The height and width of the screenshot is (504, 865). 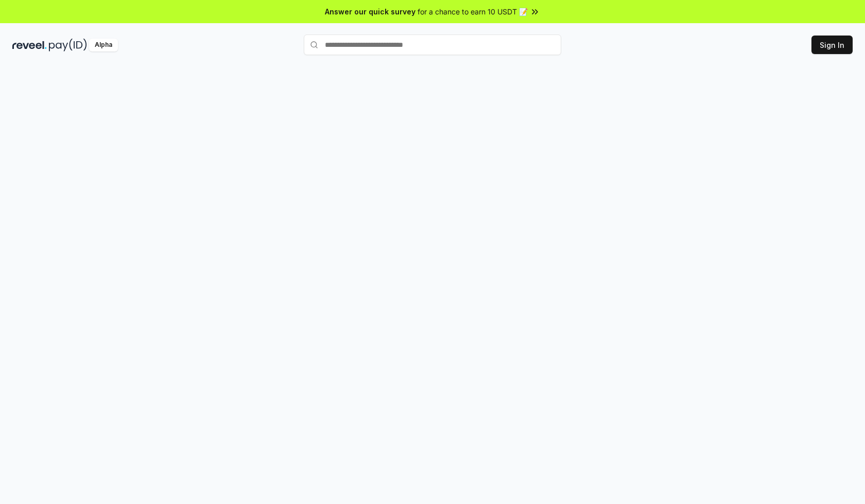 I want to click on img: pay_id, so click(x=68, y=45).